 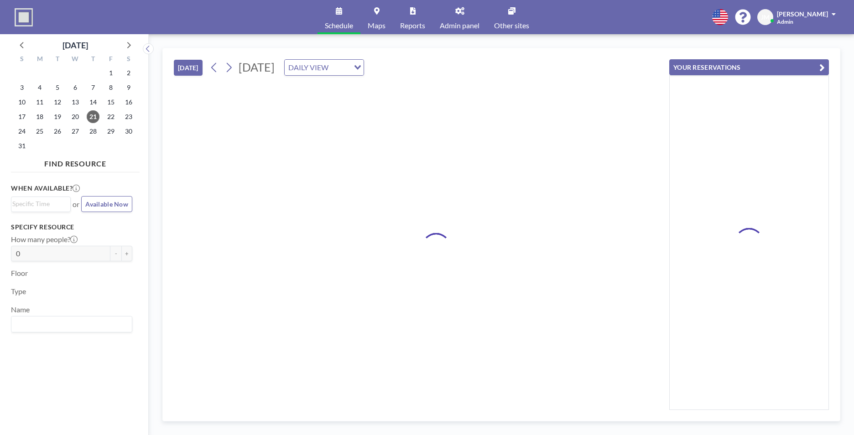 I want to click on span: Saturday, August 23, 2025, so click(x=129, y=117).